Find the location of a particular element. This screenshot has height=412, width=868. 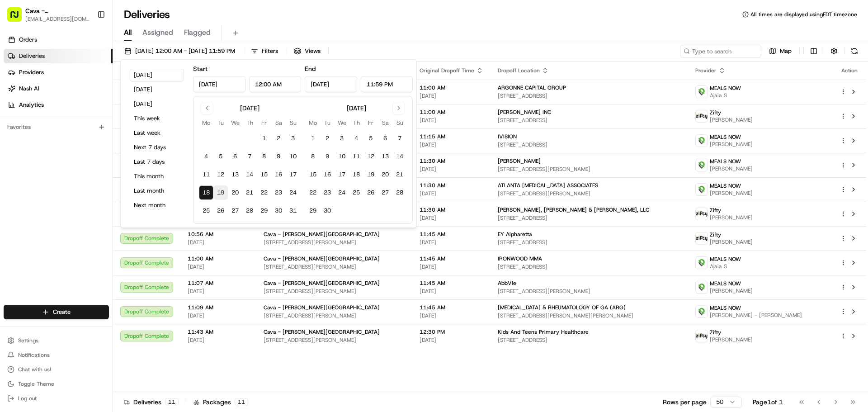

span: 12:30 PM is located at coordinates (452, 332).